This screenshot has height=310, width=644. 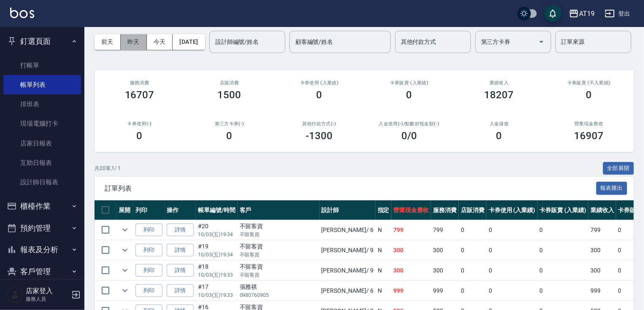 What do you see at coordinates (602, 210) in the screenshot?
I see `th: 業績收入` at bounding box center [602, 210].